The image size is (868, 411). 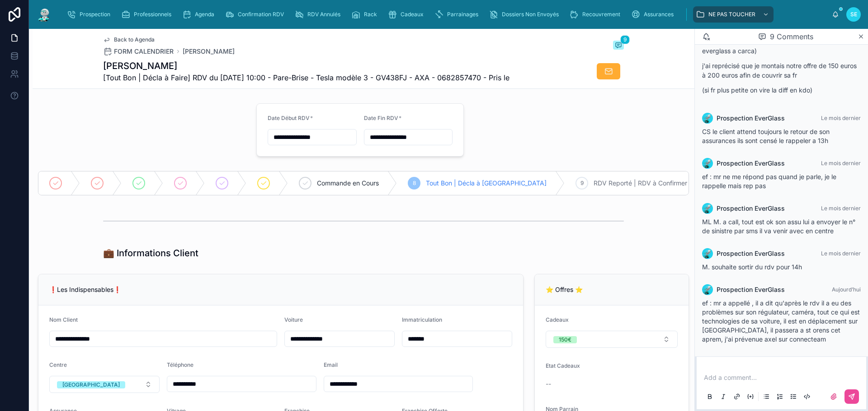 I want to click on span: Prospection, so click(x=95, y=14).